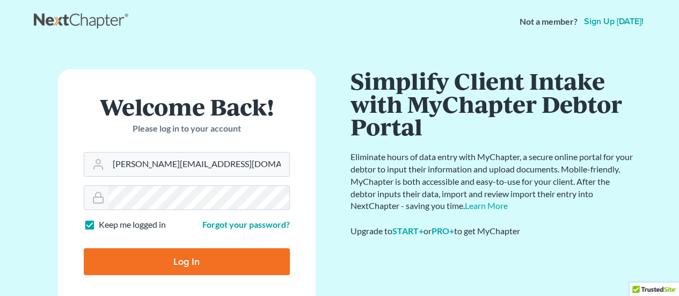 The image size is (679, 296). Describe the element at coordinates (493, 104) in the screenshot. I see `h1: Simplify Client Intake with MyChapter Debtor Portal` at that location.